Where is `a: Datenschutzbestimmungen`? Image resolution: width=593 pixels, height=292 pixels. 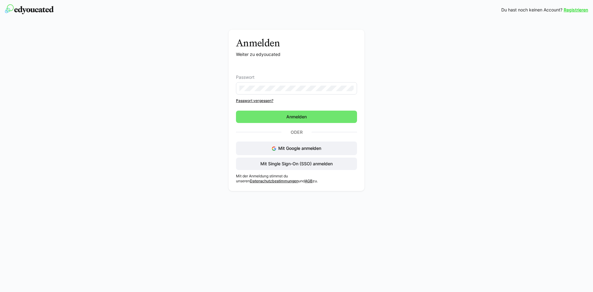 a: Datenschutzbestimmungen is located at coordinates (274, 181).